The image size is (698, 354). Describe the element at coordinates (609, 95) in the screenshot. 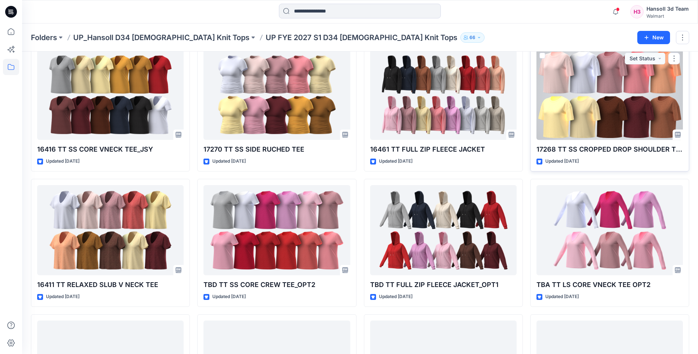

I see `a: 17268 TT SS CROPPED DROP SHOULDER TEE` at that location.